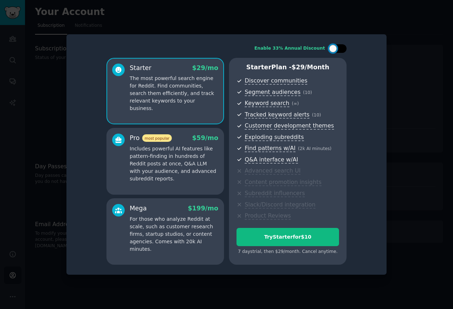 The height and width of the screenshot is (309, 453). Describe the element at coordinates (315, 149) in the screenshot. I see `span: ( 2k AI minutes )` at that location.